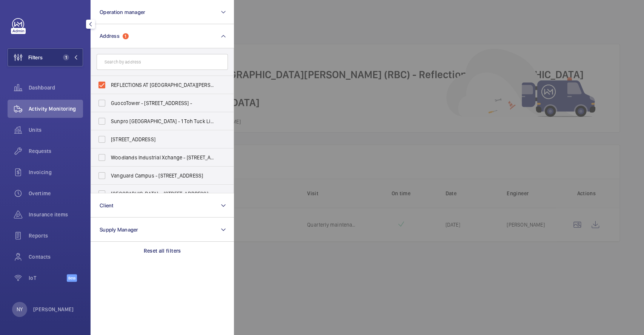 The image size is (644, 335). I want to click on span: 1, so click(66, 57).